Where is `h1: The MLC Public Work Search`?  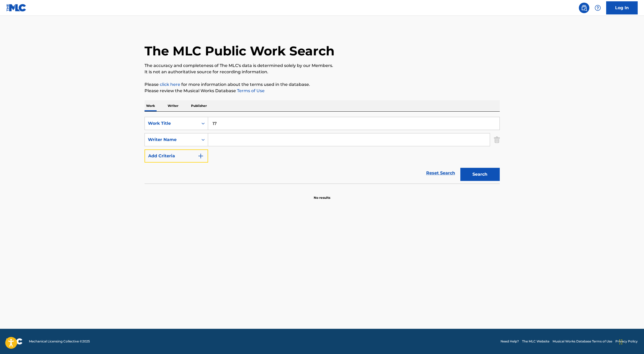
h1: The MLC Public Work Search is located at coordinates (239, 51).